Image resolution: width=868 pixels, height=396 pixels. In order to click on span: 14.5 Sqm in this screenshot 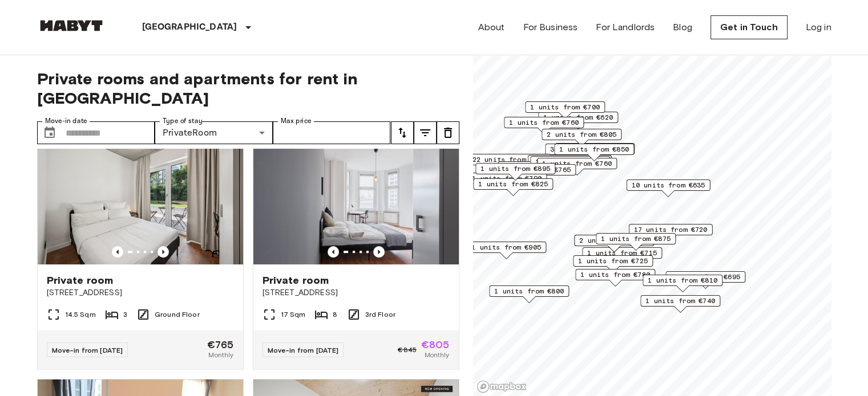, I will do `click(81, 315)`.